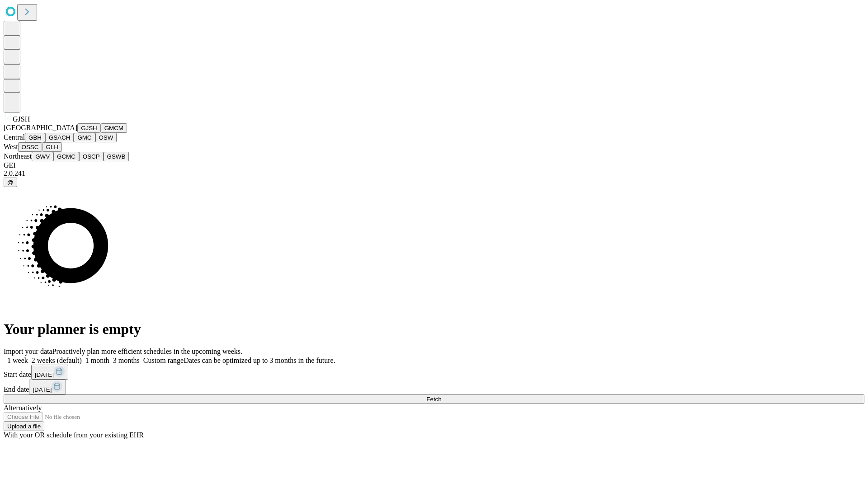 The width and height of the screenshot is (868, 488). I want to click on button: OSCP, so click(91, 156).